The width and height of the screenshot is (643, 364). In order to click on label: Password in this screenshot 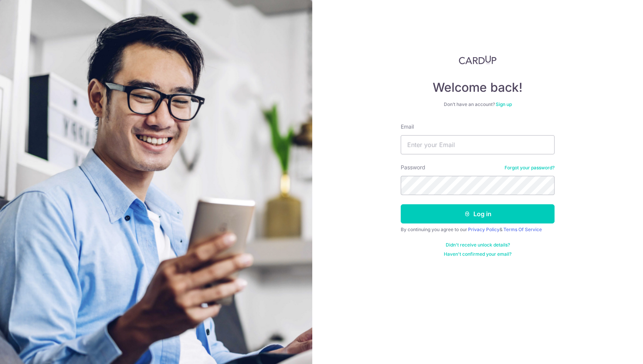, I will do `click(413, 167)`.